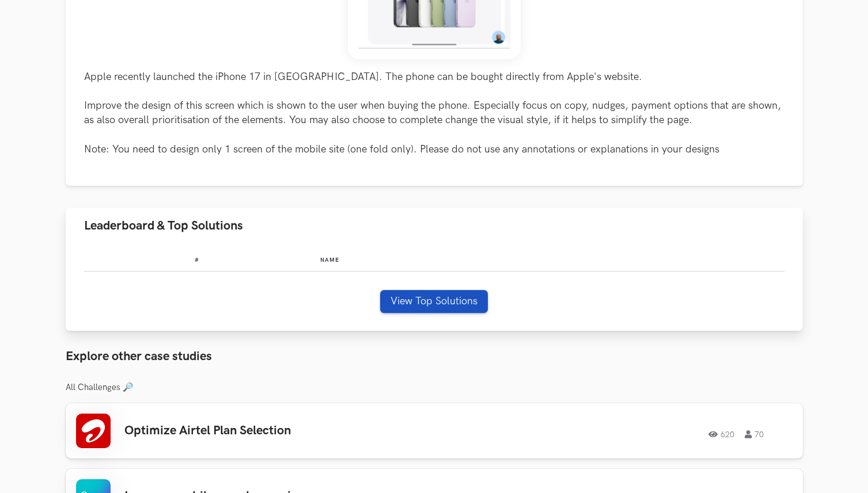 The width and height of the screenshot is (868, 493). What do you see at coordinates (434, 260) in the screenshot?
I see `table: Leaderboard` at bounding box center [434, 260].